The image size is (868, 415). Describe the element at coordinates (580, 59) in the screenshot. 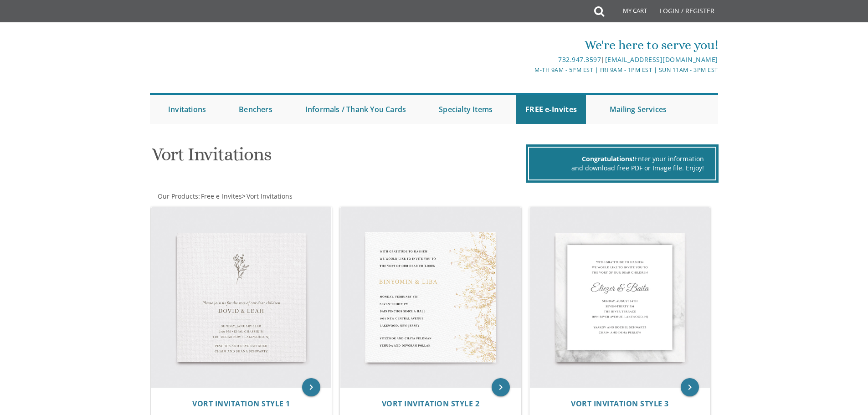

I see `a: 732.947.3597` at that location.